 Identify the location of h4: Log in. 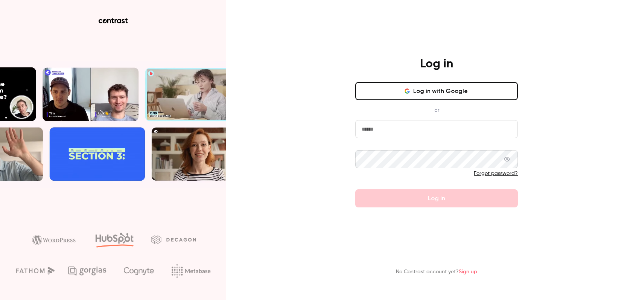
(437, 64).